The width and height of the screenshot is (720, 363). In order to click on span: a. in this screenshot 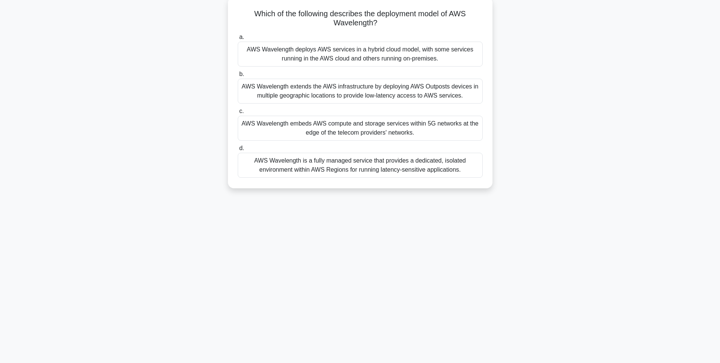, I will do `click(241, 37)`.